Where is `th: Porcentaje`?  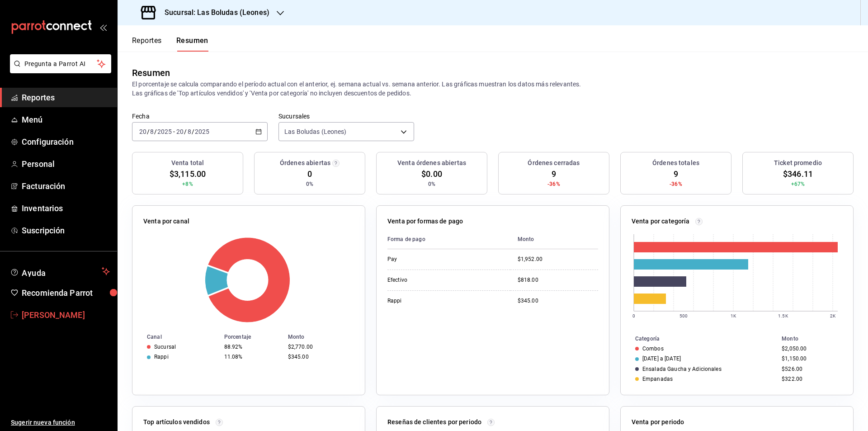
th: Porcentaje is located at coordinates (252, 337).